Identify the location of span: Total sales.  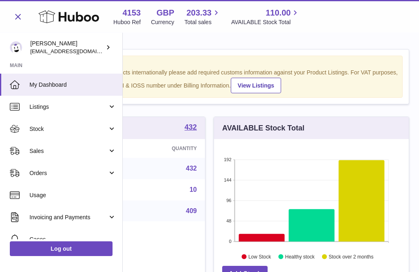
(203, 22).